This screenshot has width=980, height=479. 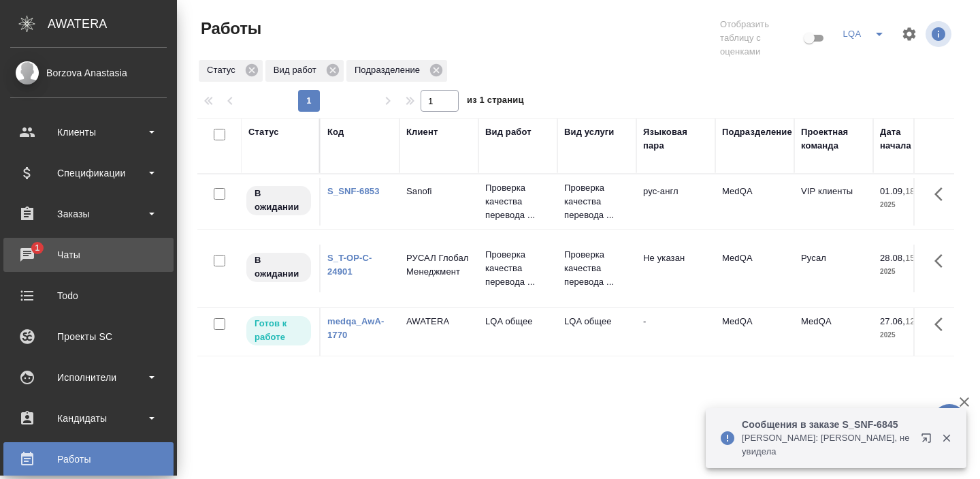 I want to click on p: РУСАЛ Глобал Менеджмент, so click(x=439, y=265).